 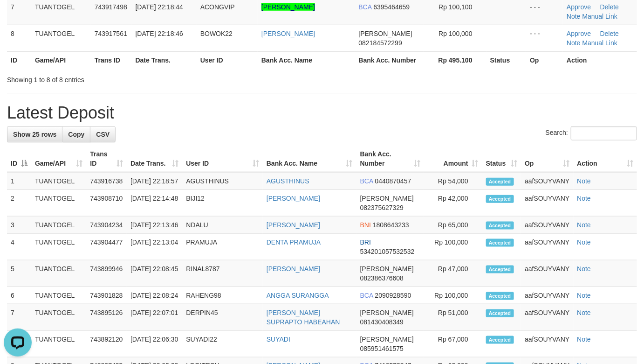 What do you see at coordinates (19, 247) in the screenshot?
I see `td: 4` at bounding box center [19, 247].